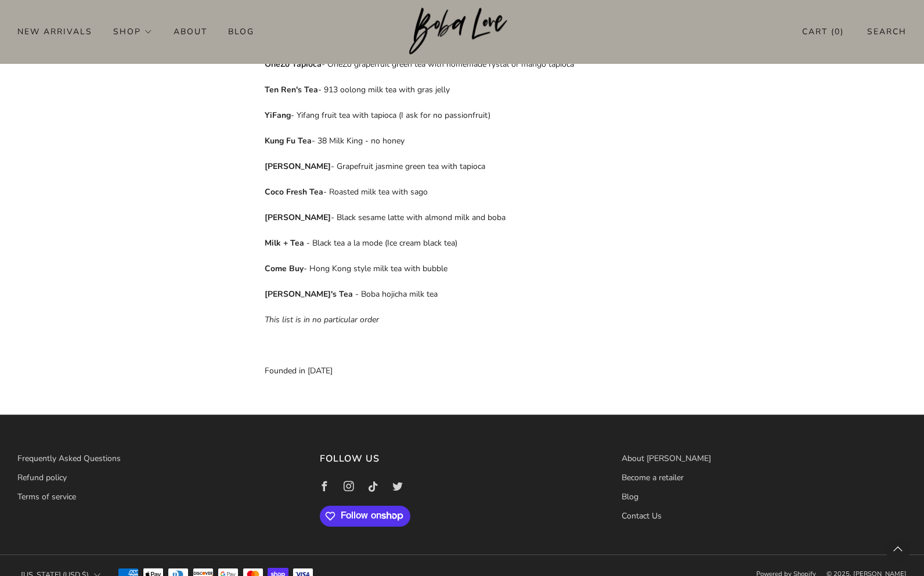 This screenshot has height=576, width=924. I want to click on a: Boba Love, so click(462, 32).